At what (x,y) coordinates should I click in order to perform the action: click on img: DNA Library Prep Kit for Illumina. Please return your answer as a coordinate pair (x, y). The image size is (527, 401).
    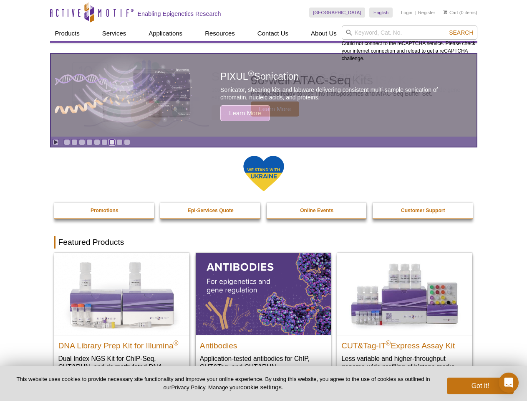
    Looking at the image, I should click on (122, 293).